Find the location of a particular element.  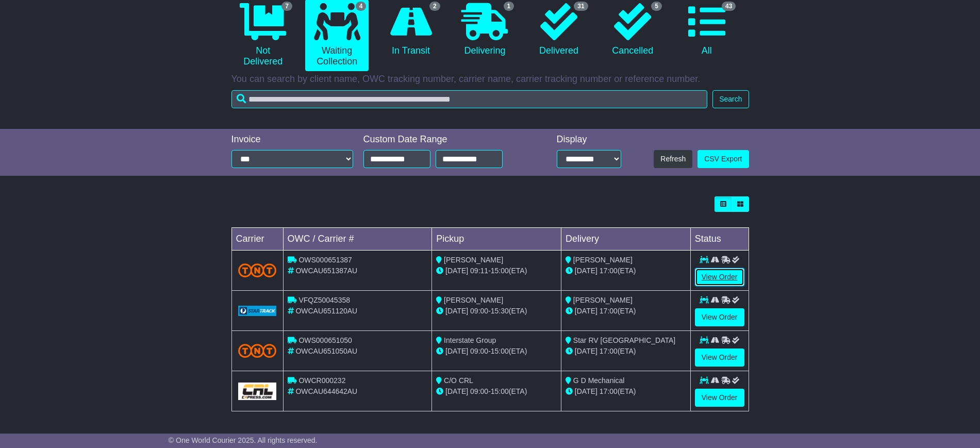

span: OWCR000232 is located at coordinates (322, 381).